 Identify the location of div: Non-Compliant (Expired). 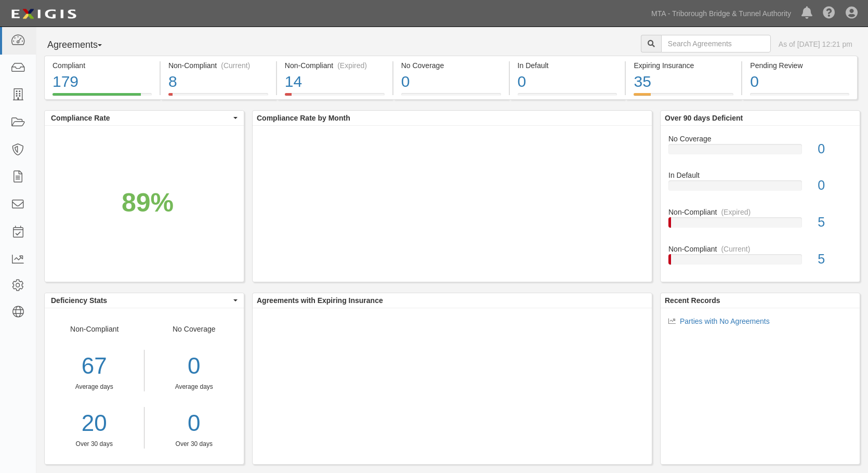
(335, 65).